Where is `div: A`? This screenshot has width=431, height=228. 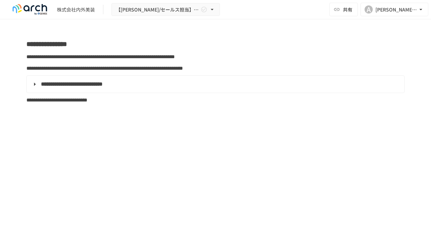 div: A is located at coordinates (369, 9).